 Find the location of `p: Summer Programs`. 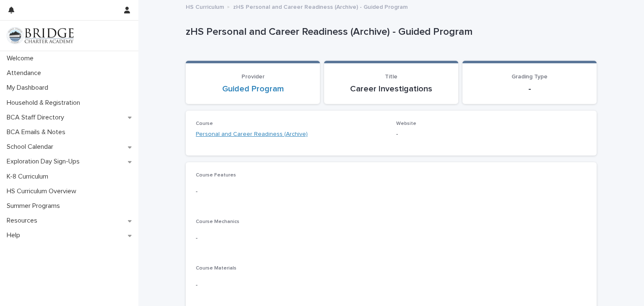

p: Summer Programs is located at coordinates (35, 206).